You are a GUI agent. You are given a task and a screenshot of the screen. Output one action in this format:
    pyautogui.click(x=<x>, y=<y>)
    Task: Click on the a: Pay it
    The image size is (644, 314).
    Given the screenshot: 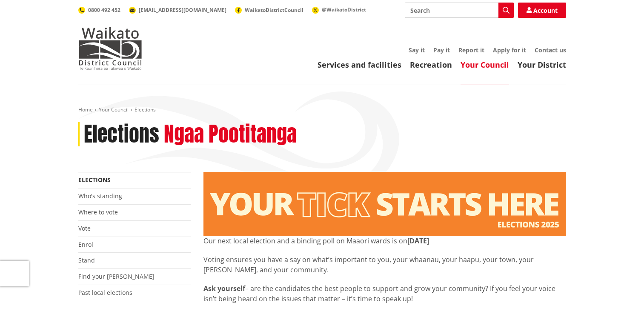 What is the action you would take?
    pyautogui.click(x=441, y=50)
    